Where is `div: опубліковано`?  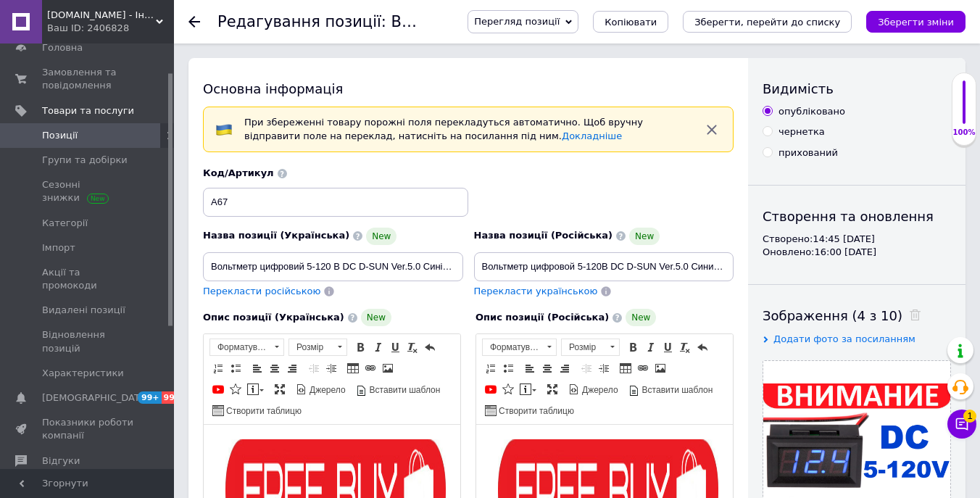 div: опубліковано is located at coordinates (812, 112).